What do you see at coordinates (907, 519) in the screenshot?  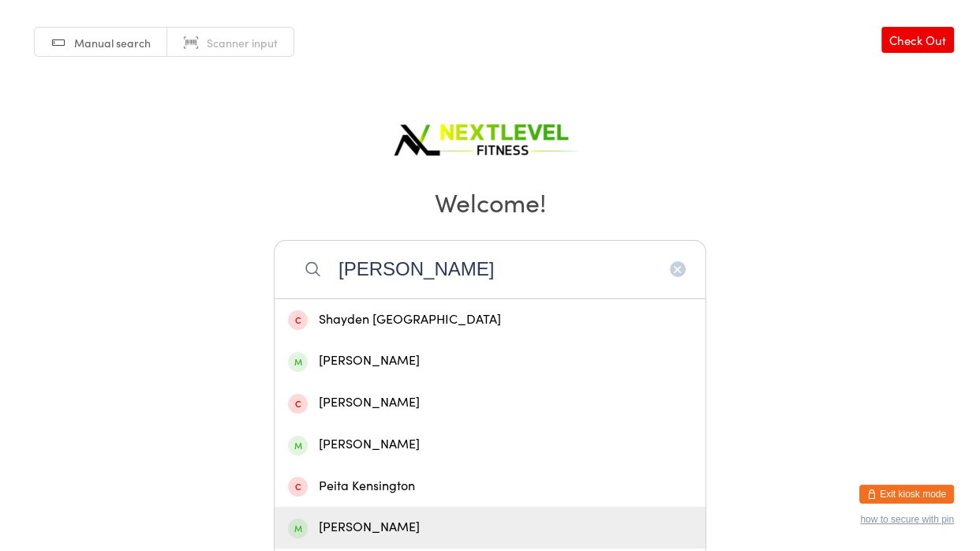 I see `button: how to secure with pin` at bounding box center [907, 519].